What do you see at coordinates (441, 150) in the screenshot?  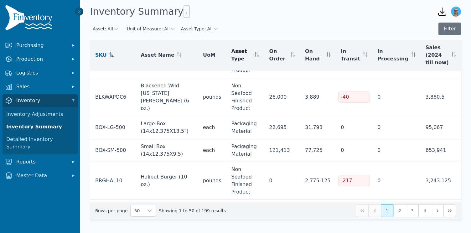 I see `td: 653,941` at bounding box center [441, 150].